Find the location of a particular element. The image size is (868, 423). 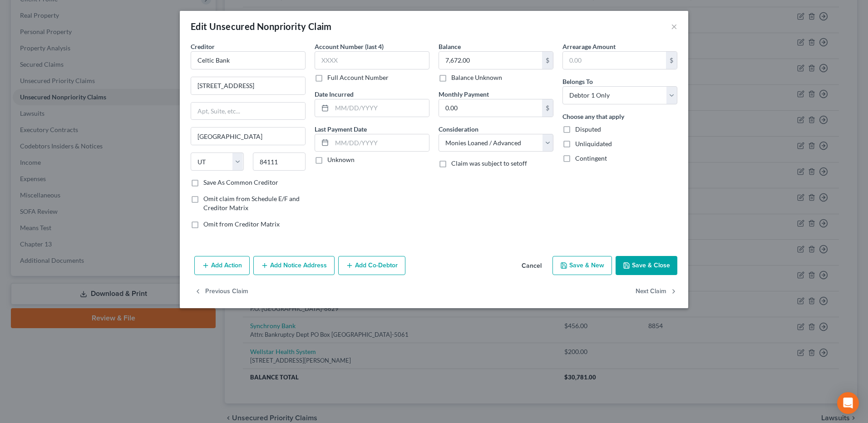

label: Save As Common Creditor is located at coordinates (240, 182).